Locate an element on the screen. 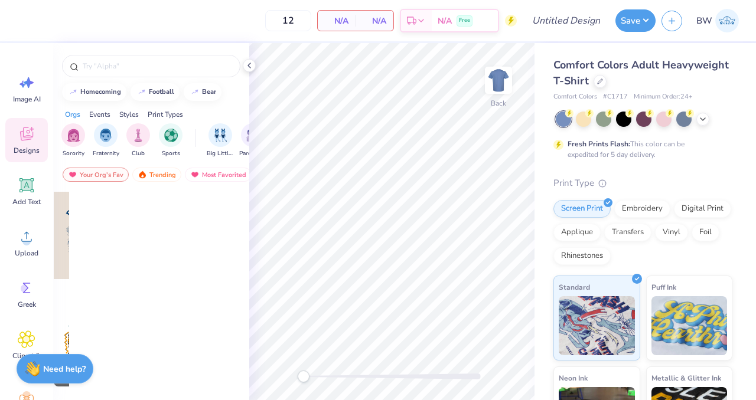  div: Digital Print is located at coordinates (702, 209).